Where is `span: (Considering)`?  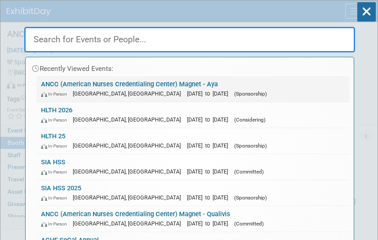 span: (Considering) is located at coordinates (250, 120).